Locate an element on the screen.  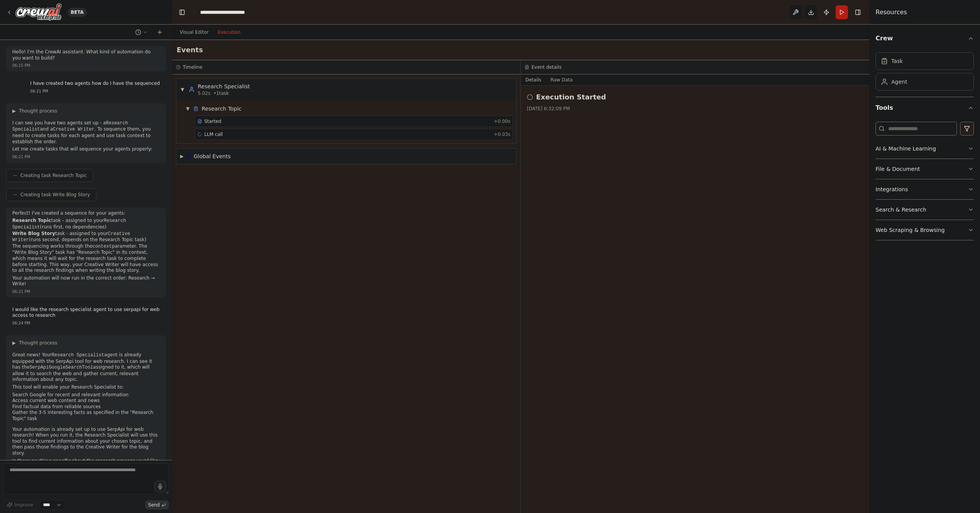
button: Start a new chat is located at coordinates (160, 32).